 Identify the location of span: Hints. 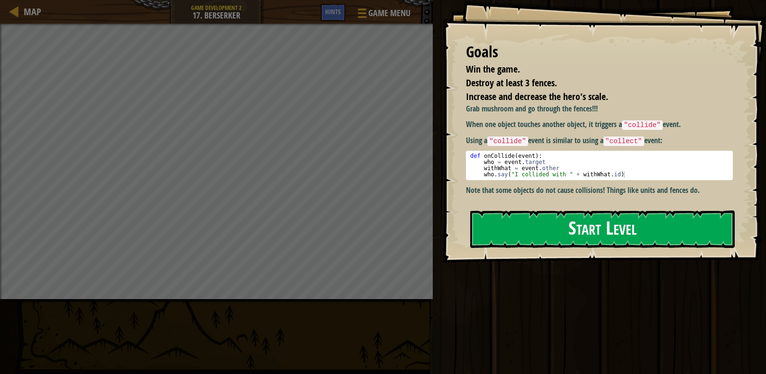
(333, 11).